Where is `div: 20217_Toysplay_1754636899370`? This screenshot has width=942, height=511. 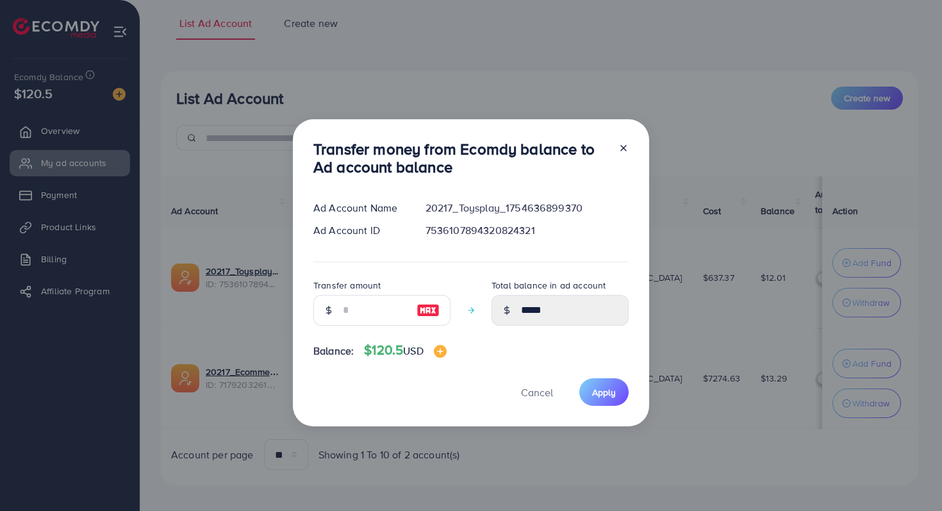
div: 20217_Toysplay_1754636899370 is located at coordinates (527, 208).